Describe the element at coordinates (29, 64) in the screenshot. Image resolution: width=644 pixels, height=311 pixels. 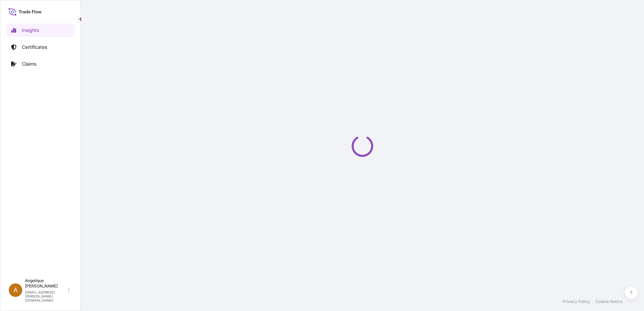
I see `p: Claims` at that location.